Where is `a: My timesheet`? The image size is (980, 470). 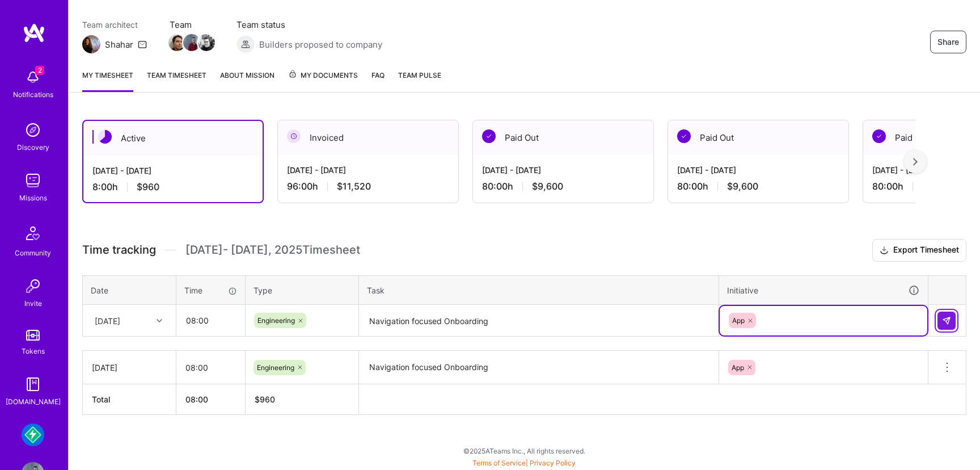 a: My timesheet is located at coordinates (108, 81).